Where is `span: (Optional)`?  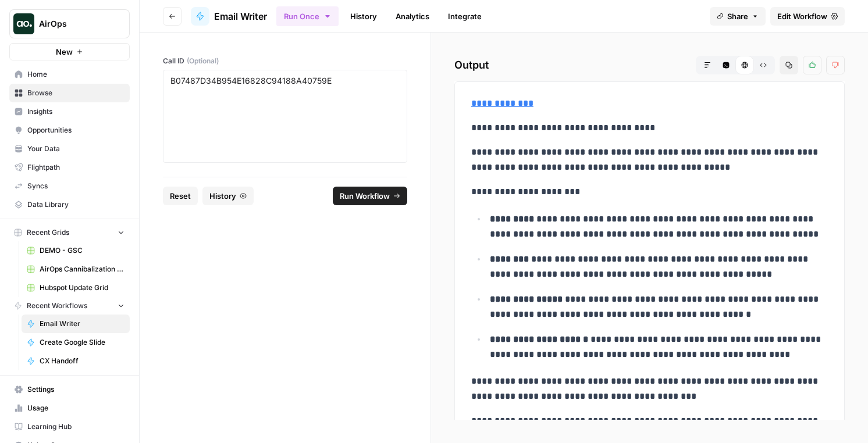 span: (Optional) is located at coordinates (203, 61).